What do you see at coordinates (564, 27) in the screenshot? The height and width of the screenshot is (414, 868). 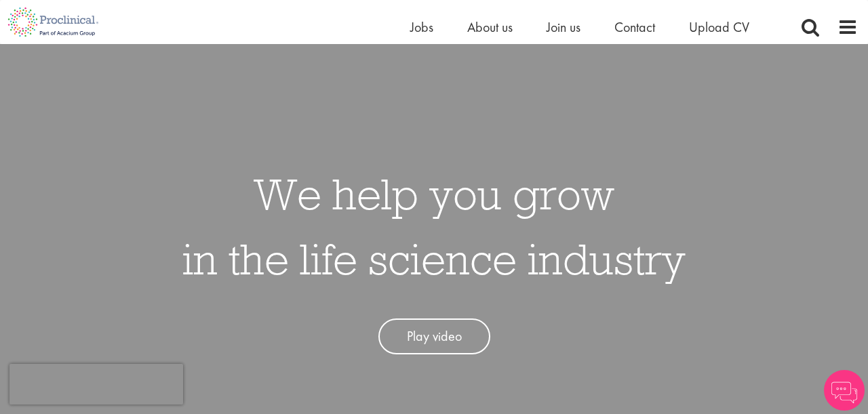 I see `a: Join us` at bounding box center [564, 27].